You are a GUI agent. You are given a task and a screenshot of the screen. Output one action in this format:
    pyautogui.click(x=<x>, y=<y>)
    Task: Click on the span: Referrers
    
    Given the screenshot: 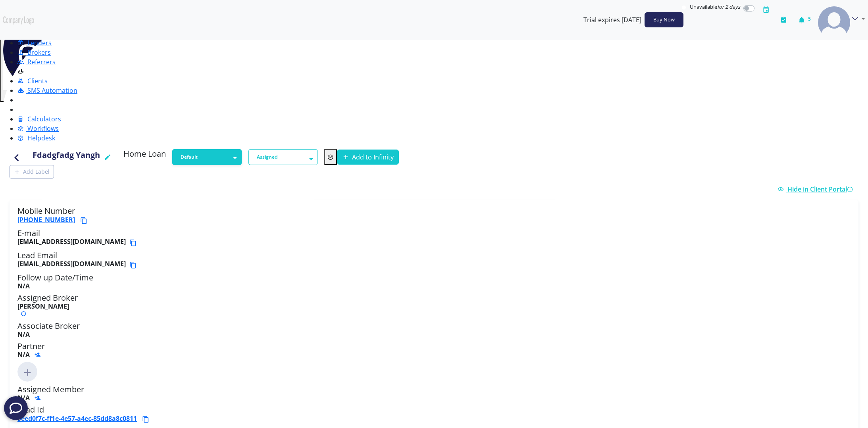 What is the action you would take?
    pyautogui.click(x=41, y=62)
    